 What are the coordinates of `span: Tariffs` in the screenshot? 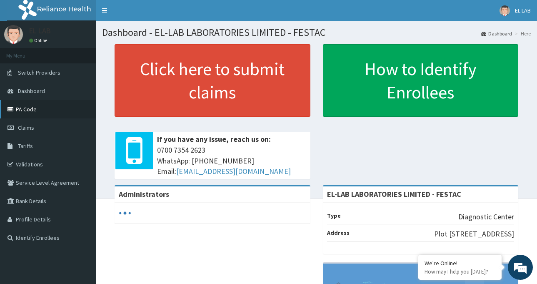 It's located at (25, 146).